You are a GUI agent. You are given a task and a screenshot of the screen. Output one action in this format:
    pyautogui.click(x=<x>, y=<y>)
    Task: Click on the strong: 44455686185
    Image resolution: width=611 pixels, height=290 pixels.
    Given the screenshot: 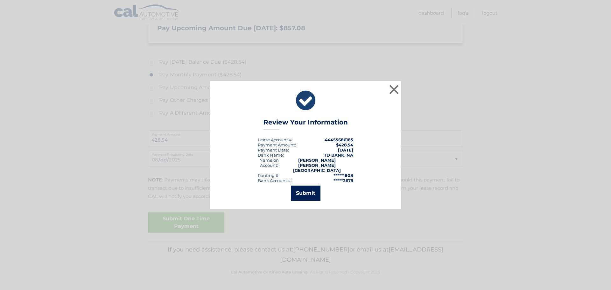 What is the action you would take?
    pyautogui.click(x=339, y=140)
    